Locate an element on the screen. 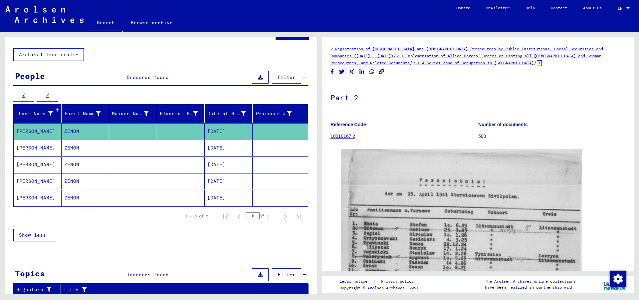  img: Arolsen_neg.svg is located at coordinates (44, 15).